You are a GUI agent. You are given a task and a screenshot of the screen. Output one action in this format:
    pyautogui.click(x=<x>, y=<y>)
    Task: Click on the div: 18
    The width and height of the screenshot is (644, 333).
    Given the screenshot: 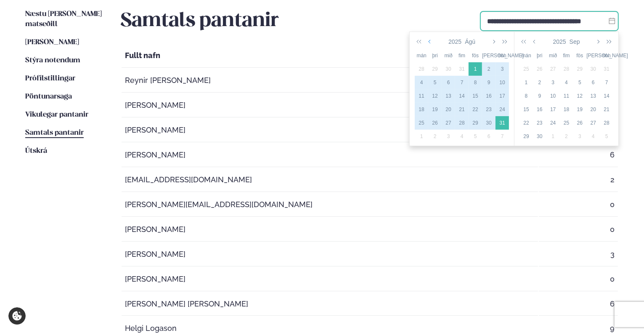 What is the action you would take?
    pyautogui.click(x=566, y=110)
    